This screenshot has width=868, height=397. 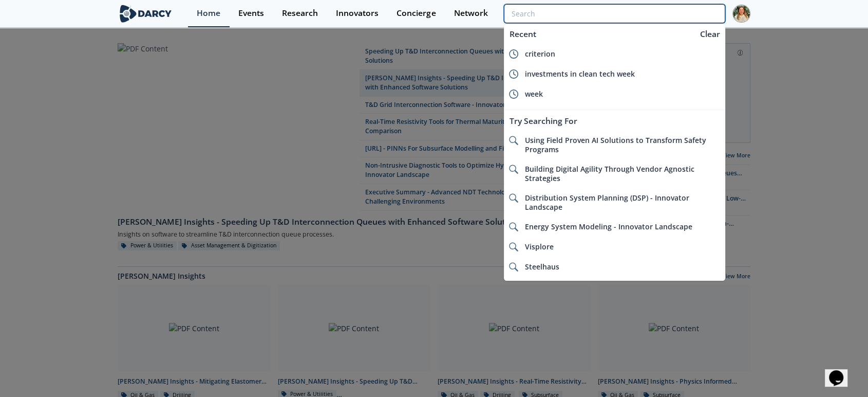 I want to click on div: Home, so click(x=209, y=13).